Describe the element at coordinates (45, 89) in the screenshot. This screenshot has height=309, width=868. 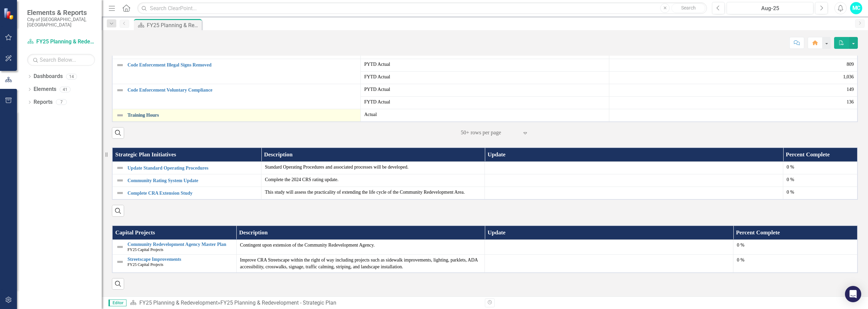
I see `a: Elements` at that location.